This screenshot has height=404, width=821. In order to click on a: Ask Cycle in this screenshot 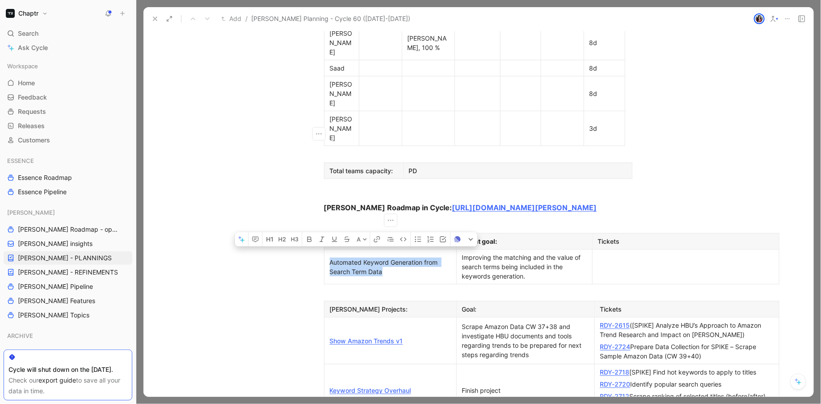, I will do `click(68, 48)`.